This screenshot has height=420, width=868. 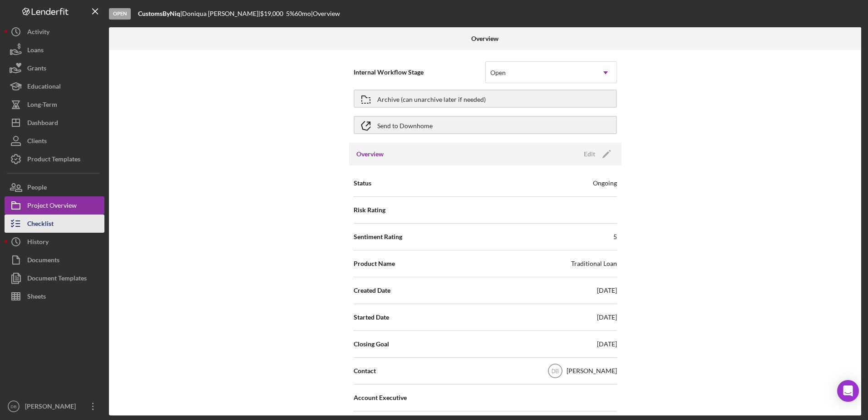 I want to click on button: Archive (can unarchive later if needed), so click(x=485, y=99).